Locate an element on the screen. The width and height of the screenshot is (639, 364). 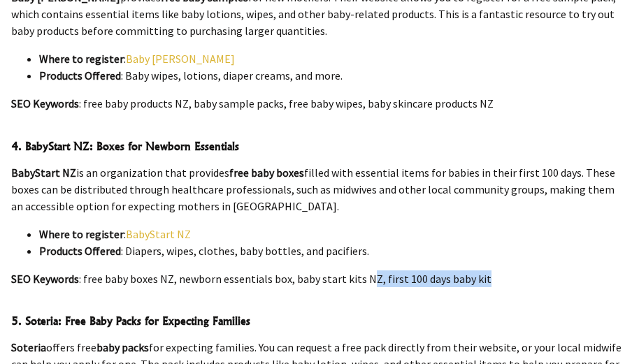
strong: baby packs is located at coordinates (122, 347).